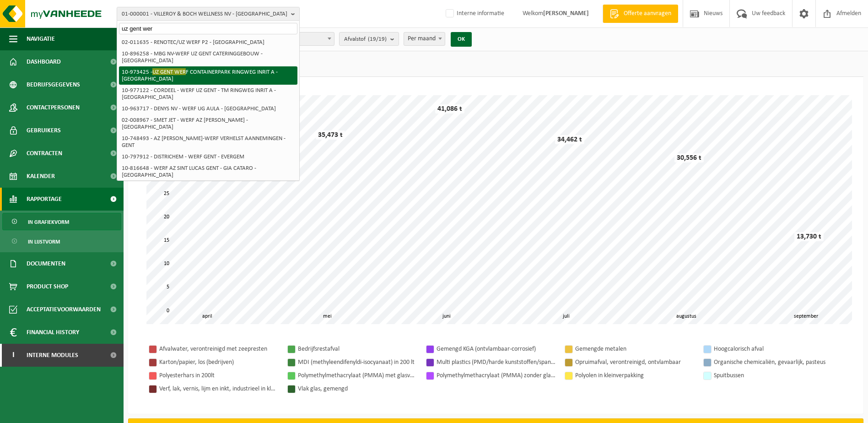 The image size is (868, 423). What do you see at coordinates (44, 241) in the screenshot?
I see `span: In lijstvorm` at bounding box center [44, 241].